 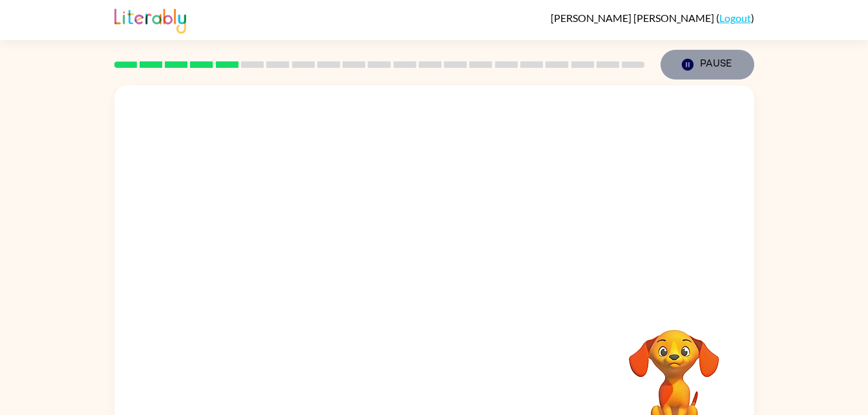 I want to click on img: Literably, so click(x=150, y=19).